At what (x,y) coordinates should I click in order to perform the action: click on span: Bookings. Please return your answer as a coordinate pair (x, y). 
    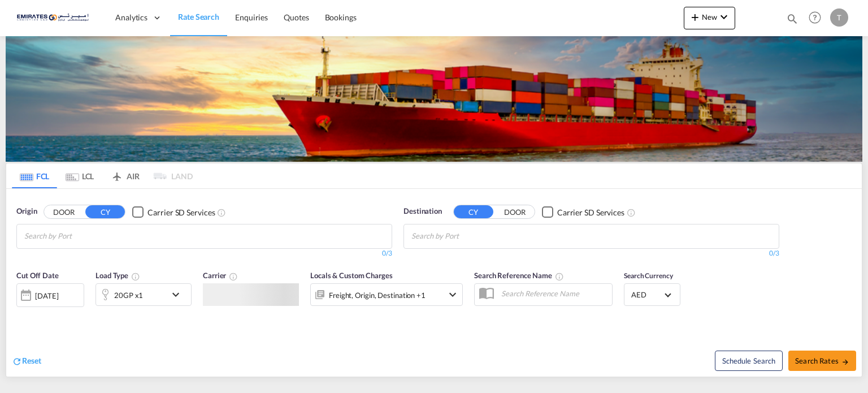
    Looking at the image, I should click on (341, 17).